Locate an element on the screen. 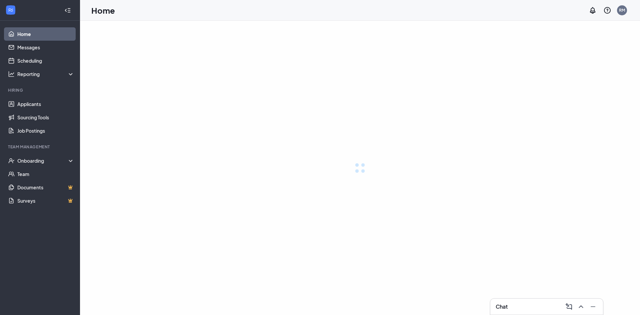 The height and width of the screenshot is (315, 640). div: Reporting is located at coordinates (46, 74).